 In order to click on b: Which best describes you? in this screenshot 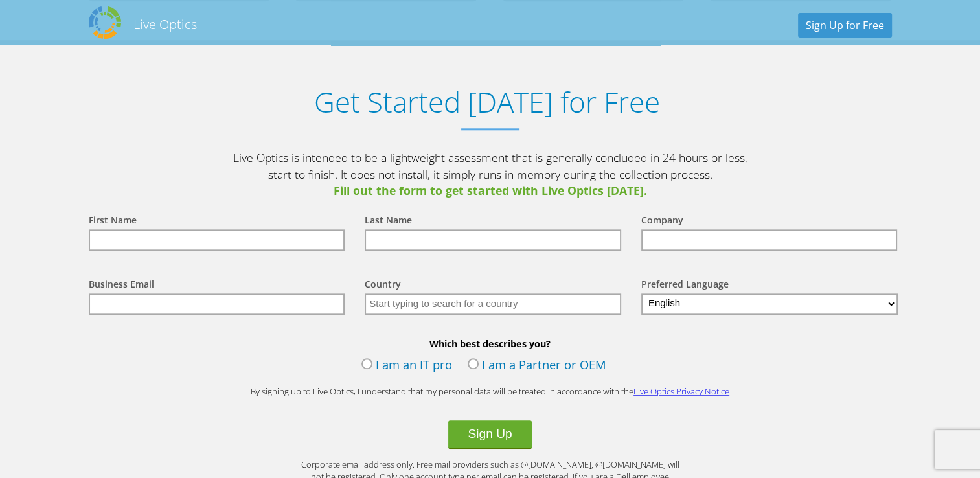, I will do `click(490, 343)`.